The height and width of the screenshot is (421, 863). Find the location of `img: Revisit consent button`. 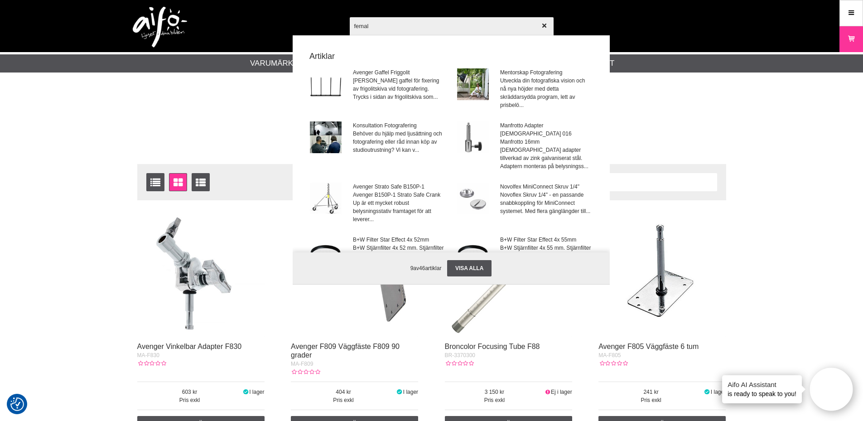

img: Revisit consent button is located at coordinates (17, 404).